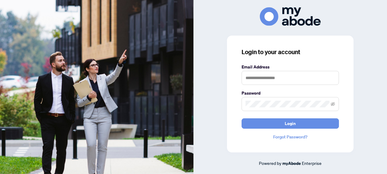 Image resolution: width=387 pixels, height=174 pixels. Describe the element at coordinates (290, 137) in the screenshot. I see `a: Forgot Password?` at that location.